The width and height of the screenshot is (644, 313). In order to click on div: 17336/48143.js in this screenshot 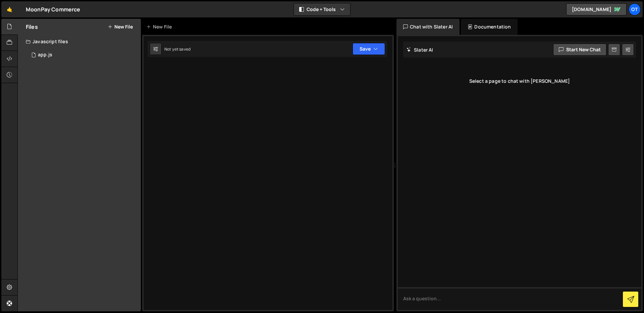, I will do `click(83, 55)`.